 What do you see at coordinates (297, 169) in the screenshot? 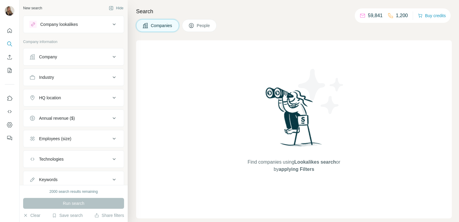
I see `span: applying Filters` at bounding box center [297, 169].